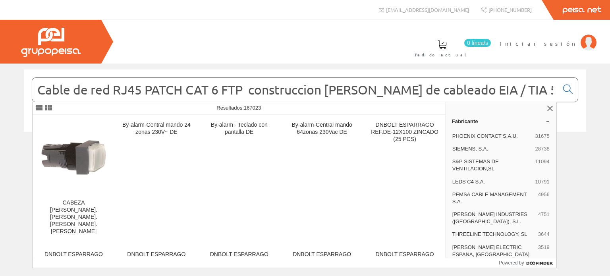 Image resolution: width=610 pixels, height=276 pixels. What do you see at coordinates (73, 157) in the screenshot?
I see `img: CABEZA PULS.LUM.SAL.BLANCO` at bounding box center [73, 157].